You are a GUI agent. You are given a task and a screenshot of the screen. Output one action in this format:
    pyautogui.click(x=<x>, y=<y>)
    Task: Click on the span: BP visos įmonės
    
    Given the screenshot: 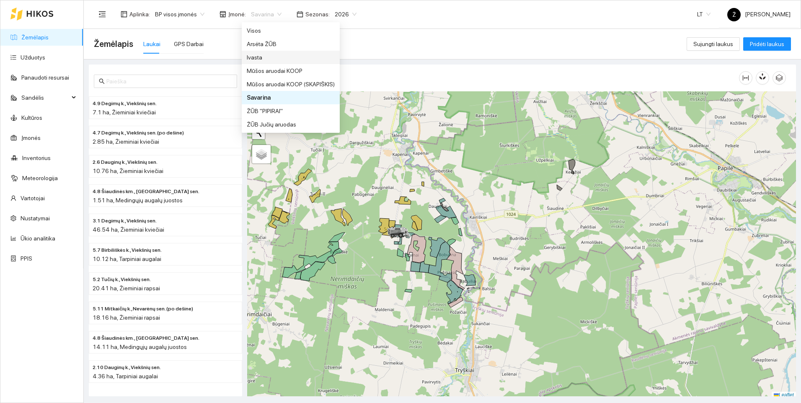 What is the action you would take?
    pyautogui.click(x=180, y=14)
    